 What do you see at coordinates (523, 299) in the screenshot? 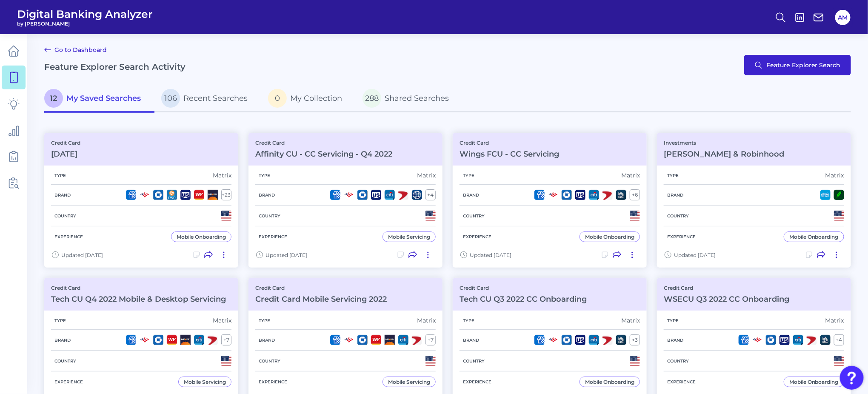
I see `h3: Tech CU Q3 2022 CC Onboarding` at bounding box center [523, 299].